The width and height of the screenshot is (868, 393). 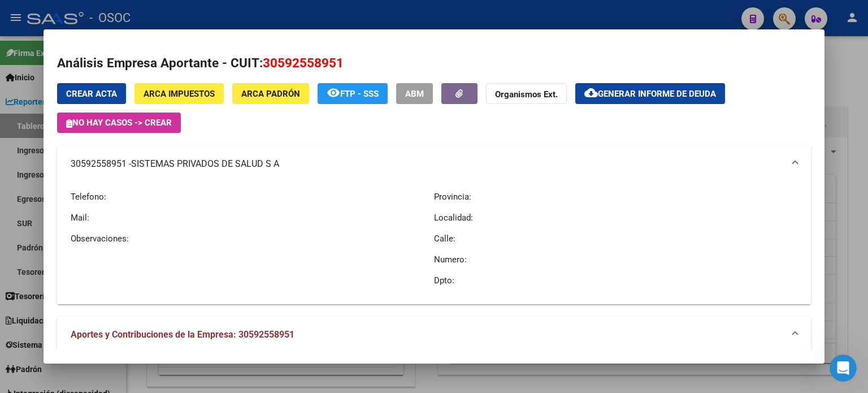 What do you see at coordinates (271, 94) in the screenshot?
I see `span: ARCA Padrón` at bounding box center [271, 94].